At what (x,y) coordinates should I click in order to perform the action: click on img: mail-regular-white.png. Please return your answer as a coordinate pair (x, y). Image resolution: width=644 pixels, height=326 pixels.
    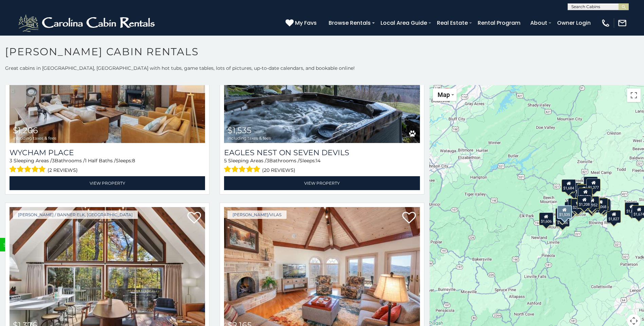
    Looking at the image, I should click on (622, 23).